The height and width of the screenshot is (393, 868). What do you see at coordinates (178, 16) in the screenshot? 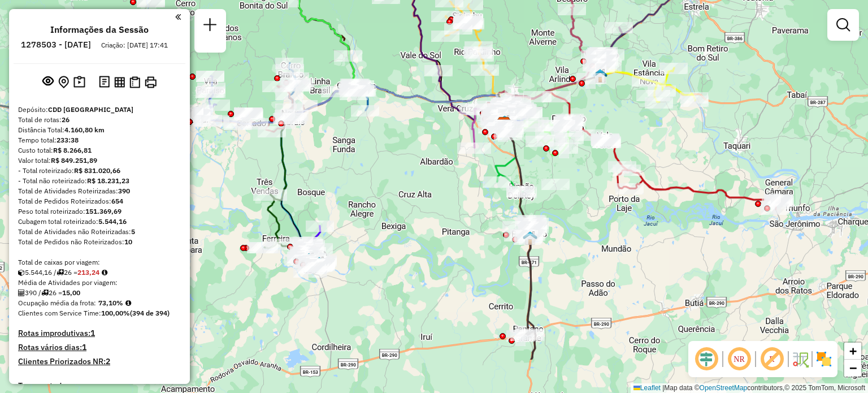
I see `a: Clique aqui para minimizar o painel` at bounding box center [178, 16].